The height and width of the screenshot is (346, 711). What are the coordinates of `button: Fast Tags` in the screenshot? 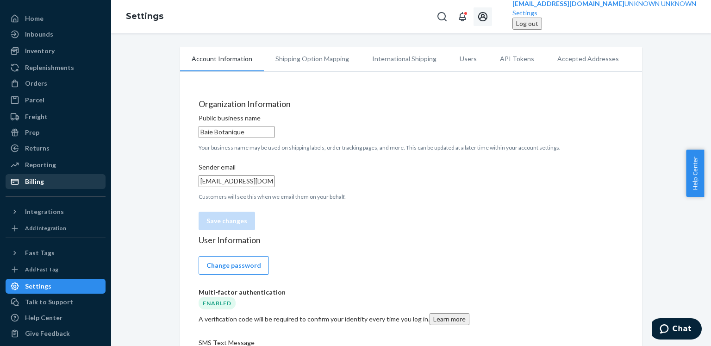 It's located at (56, 253).